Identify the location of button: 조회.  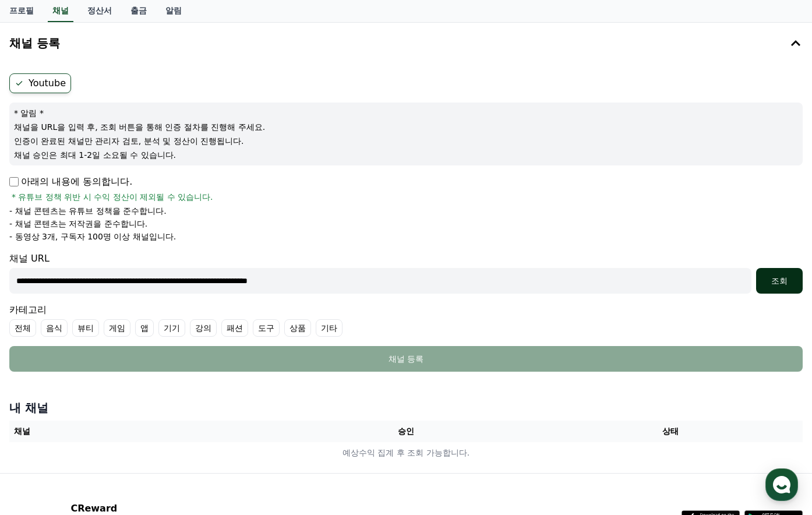
(780, 280).